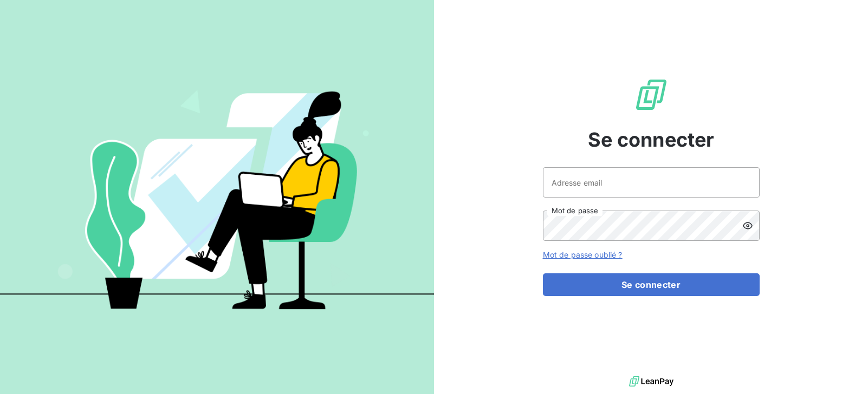 The height and width of the screenshot is (394, 868). I want to click on img: logo, so click(651, 382).